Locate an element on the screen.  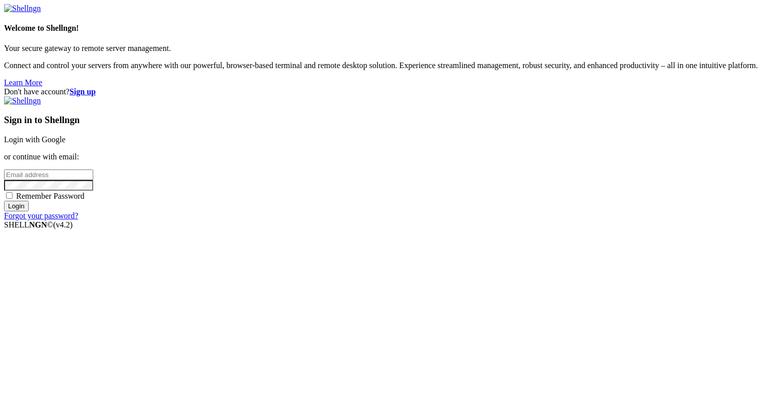
input: Login is located at coordinates (16, 206).